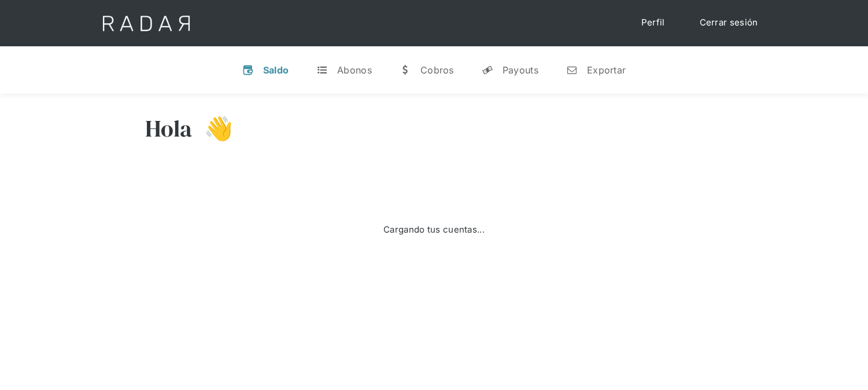  What do you see at coordinates (487, 70) in the screenshot?
I see `div: y` at bounding box center [487, 70].